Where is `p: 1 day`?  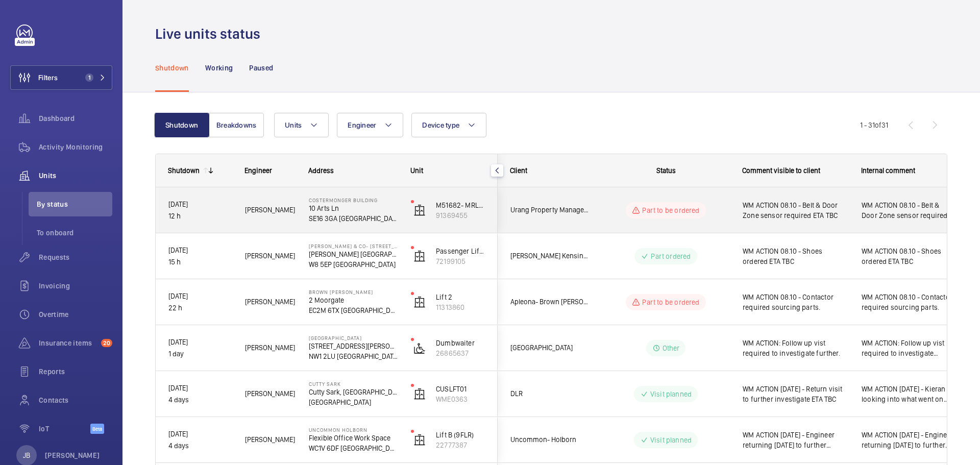
p: 1 day is located at coordinates (200, 353).